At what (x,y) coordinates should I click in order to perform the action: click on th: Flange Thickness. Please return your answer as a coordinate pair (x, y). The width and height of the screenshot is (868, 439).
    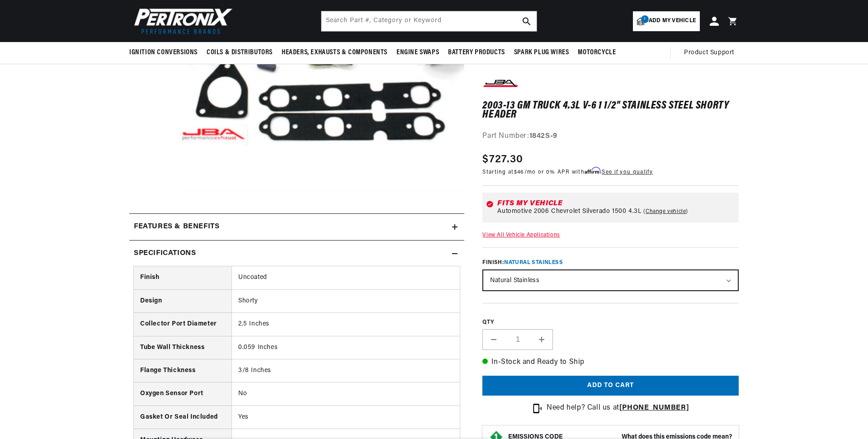
    Looking at the image, I should click on (183, 370).